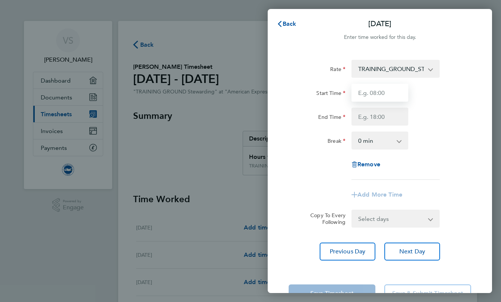 Image resolution: width=501 pixels, height=302 pixels. I want to click on button: Next Day, so click(412, 252).